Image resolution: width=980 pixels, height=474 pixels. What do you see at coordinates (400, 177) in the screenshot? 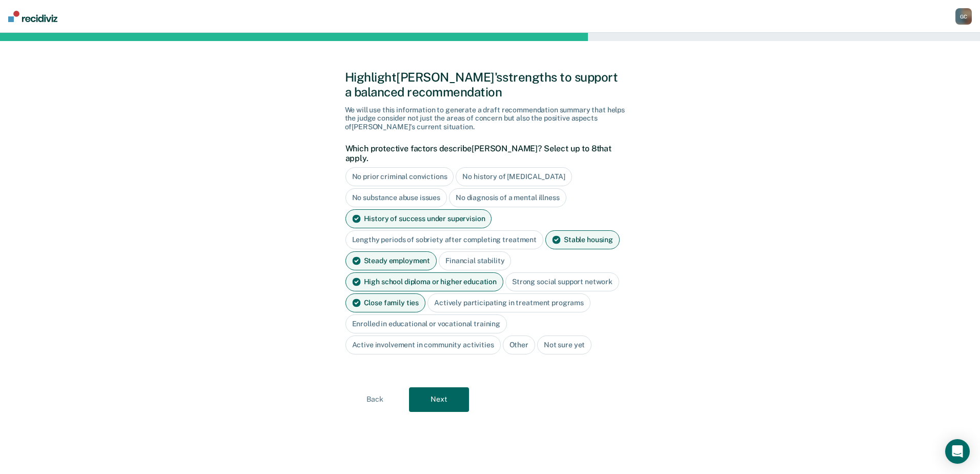
I see `div: No prior criminal convictions` at bounding box center [400, 177].